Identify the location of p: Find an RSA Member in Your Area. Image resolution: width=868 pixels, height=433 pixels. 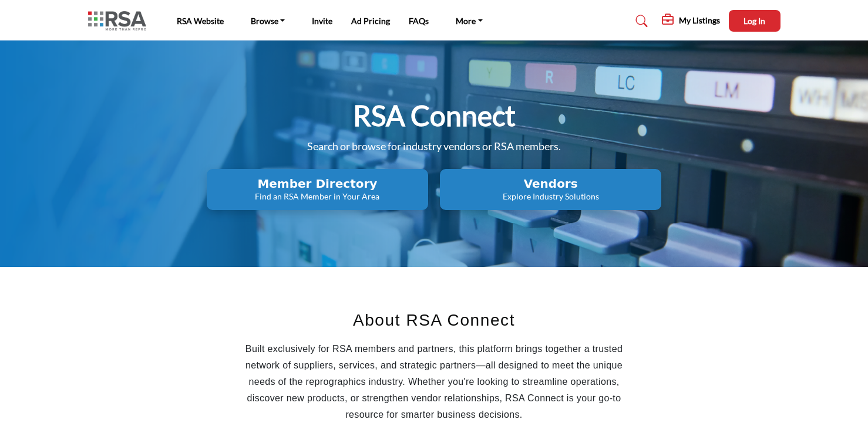
(317, 196).